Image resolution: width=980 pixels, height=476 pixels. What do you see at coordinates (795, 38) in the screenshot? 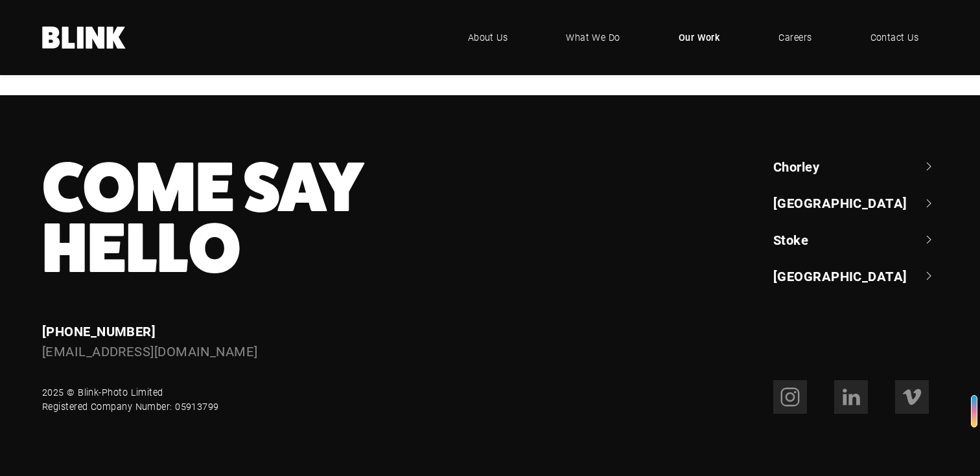
I see `span: Careers` at bounding box center [795, 38].